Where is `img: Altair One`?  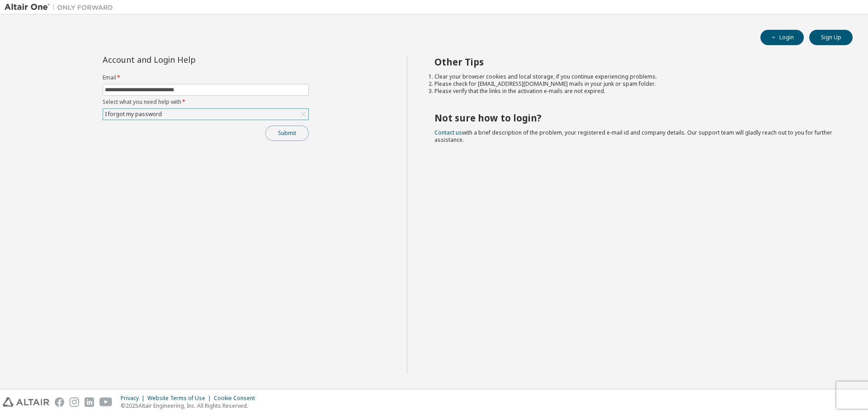
img: Altair One is located at coordinates (61, 8).